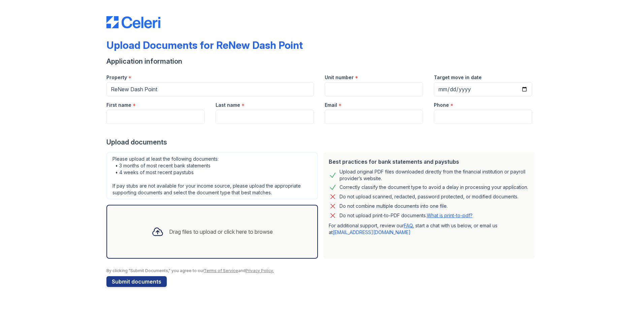 The image size is (644, 324). I want to click on div: Best practices for bank statements and paystubs, so click(430, 162).